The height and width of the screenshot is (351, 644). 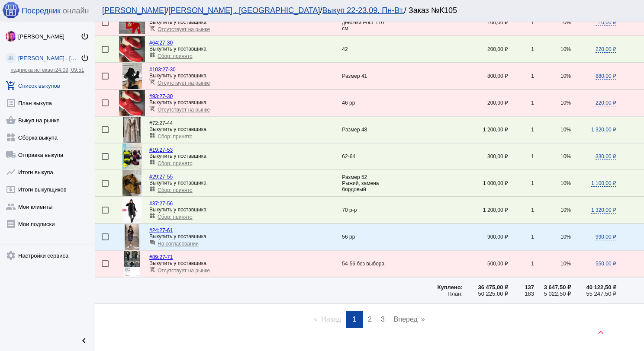 I want to click on div: Костюм для девочки Рост 110 см, so click(x=363, y=22).